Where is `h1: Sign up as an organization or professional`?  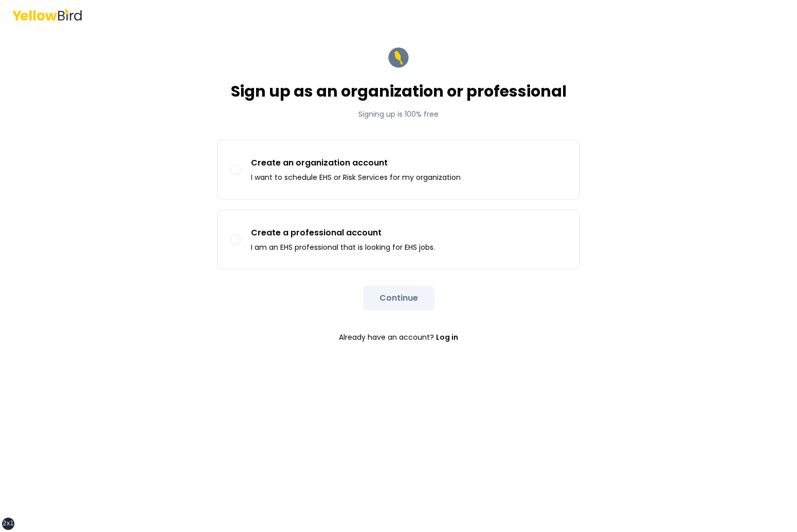 h1: Sign up as an organization or professional is located at coordinates (398, 92).